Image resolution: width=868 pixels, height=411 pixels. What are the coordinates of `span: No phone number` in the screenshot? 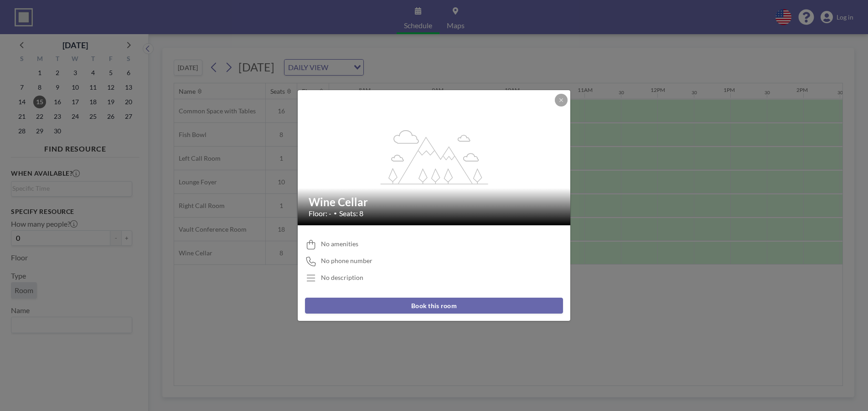 It's located at (346, 261).